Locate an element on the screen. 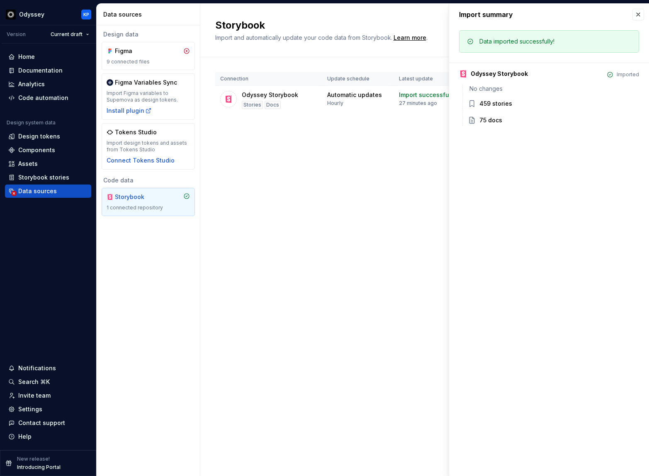  div: 459 stories is located at coordinates (495, 104).